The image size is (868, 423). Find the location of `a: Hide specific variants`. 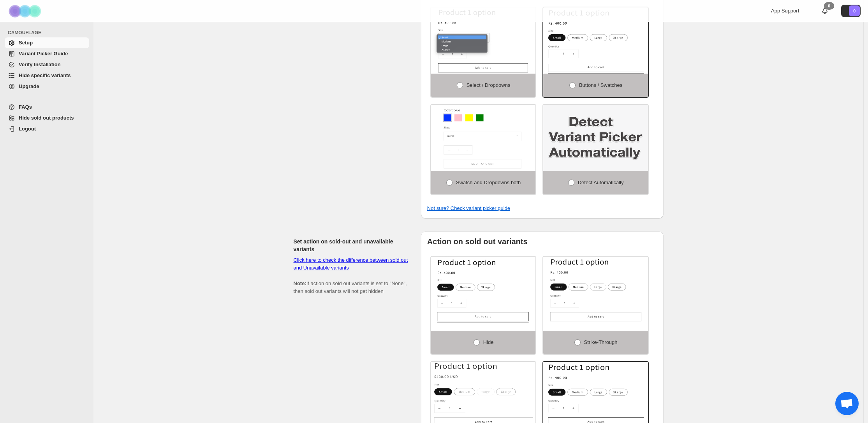

a: Hide specific variants is located at coordinates (47, 75).